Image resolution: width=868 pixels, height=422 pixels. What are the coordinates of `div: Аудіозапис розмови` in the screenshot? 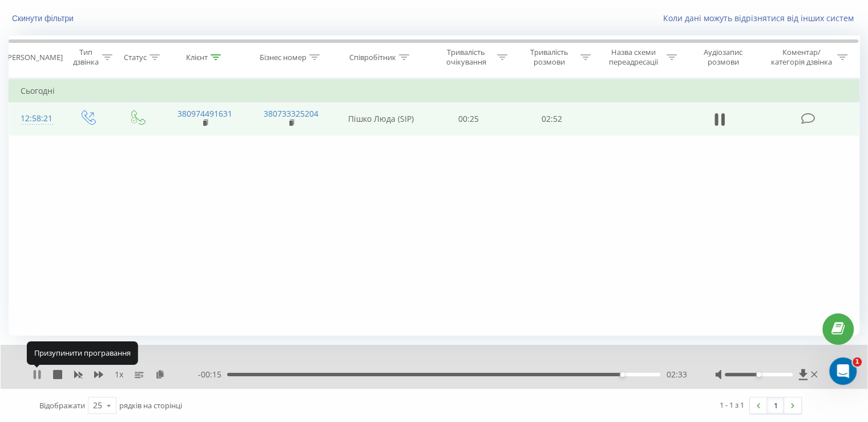 It's located at (723, 57).